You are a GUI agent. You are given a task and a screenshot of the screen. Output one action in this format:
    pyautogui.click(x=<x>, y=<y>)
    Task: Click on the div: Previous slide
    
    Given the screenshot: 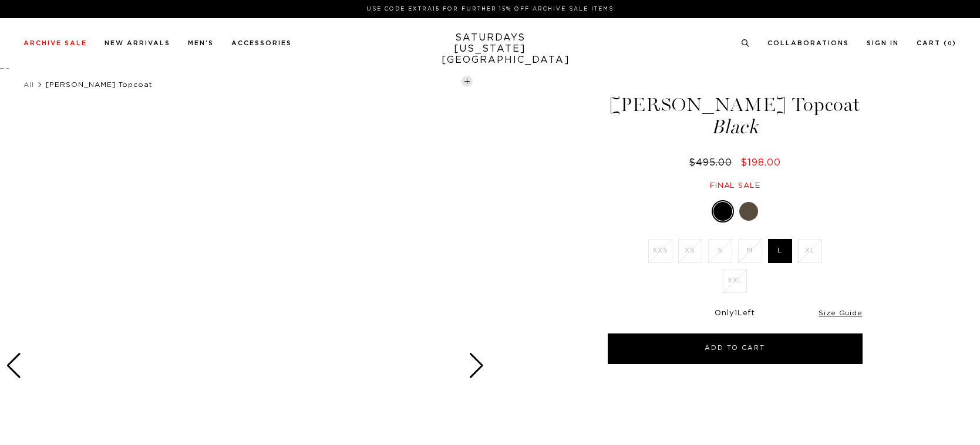 What is the action you would take?
    pyautogui.click(x=13, y=365)
    